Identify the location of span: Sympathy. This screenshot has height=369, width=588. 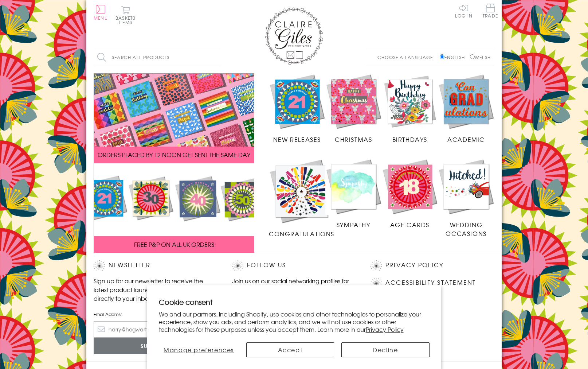
(354, 225).